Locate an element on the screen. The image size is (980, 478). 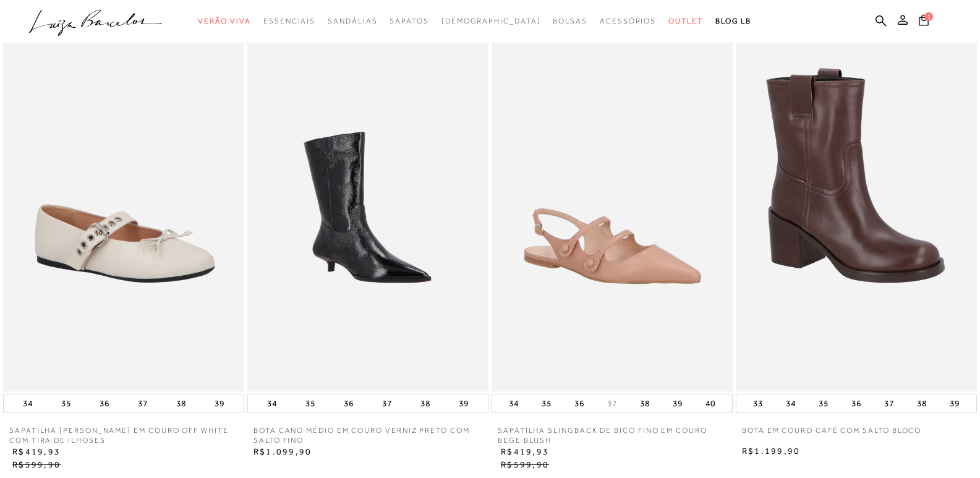
button: 1 is located at coordinates (924, 22).